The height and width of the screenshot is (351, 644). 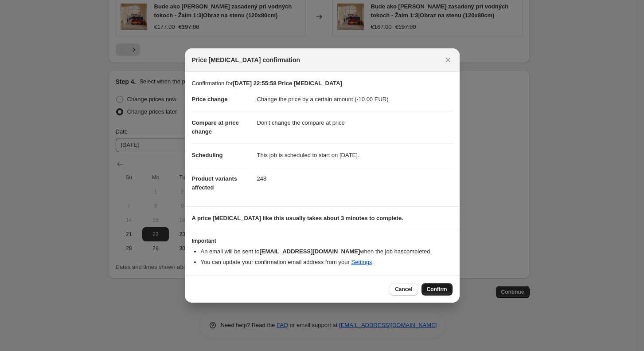 I want to click on a: Settings, so click(x=361, y=262).